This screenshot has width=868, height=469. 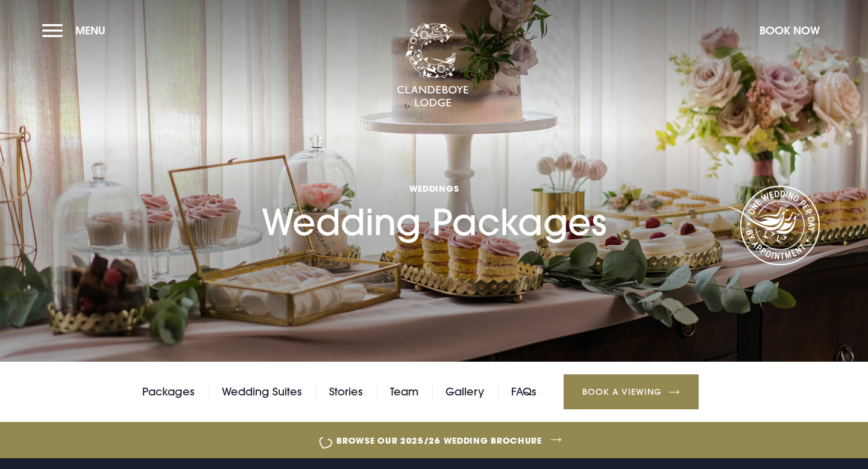 What do you see at coordinates (404, 391) in the screenshot?
I see `a: Team` at bounding box center [404, 391].